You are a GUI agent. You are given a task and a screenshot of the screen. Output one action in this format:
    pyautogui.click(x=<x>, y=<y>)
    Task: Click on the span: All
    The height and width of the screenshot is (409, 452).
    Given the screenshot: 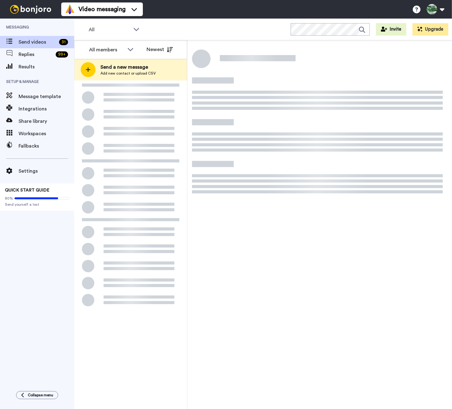 What is the action you would take?
    pyautogui.click(x=109, y=30)
    